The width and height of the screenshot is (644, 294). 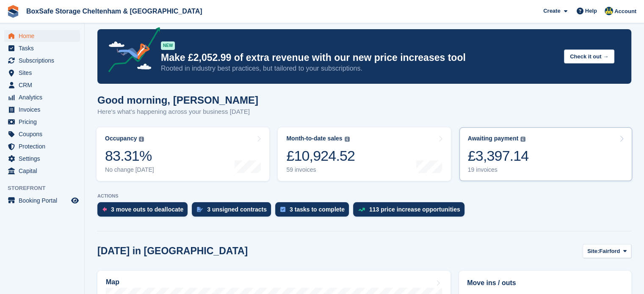 I want to click on img: stora-icon-8386f47178a22dfd0bd8f6a31ec36ba5ce8667c1dd55bd0f319d3a0aa187defe.svg, so click(x=13, y=11).